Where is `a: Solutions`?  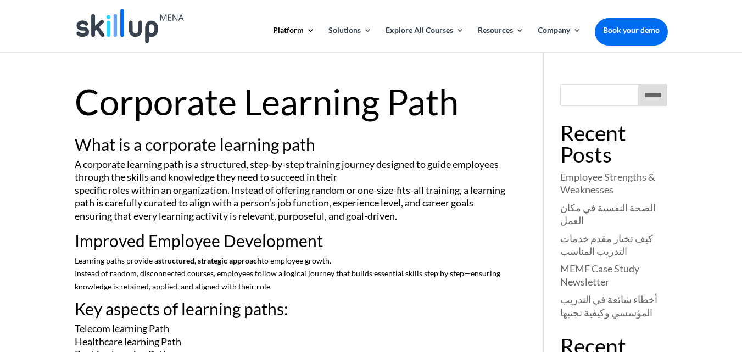 a: Solutions is located at coordinates (350, 39).